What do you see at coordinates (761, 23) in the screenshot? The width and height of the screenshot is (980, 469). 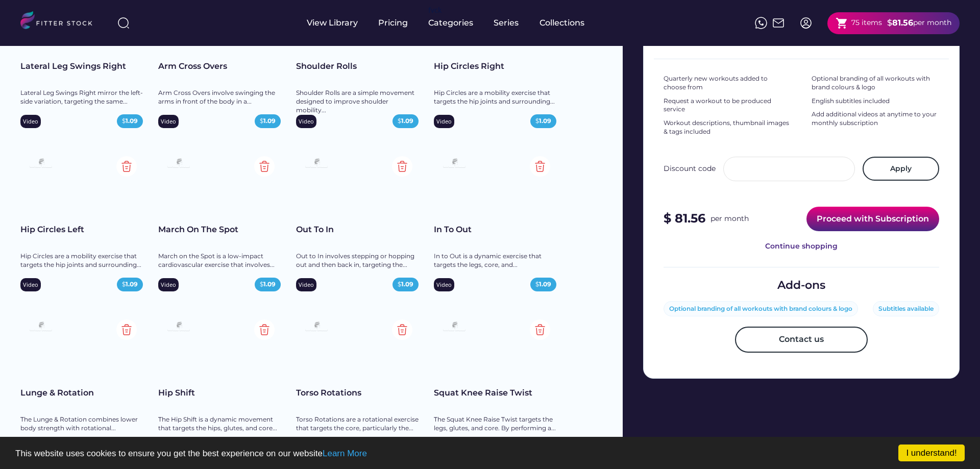 I see `img: meteor-icons_whatsapp%20%281%29.svg` at bounding box center [761, 23].